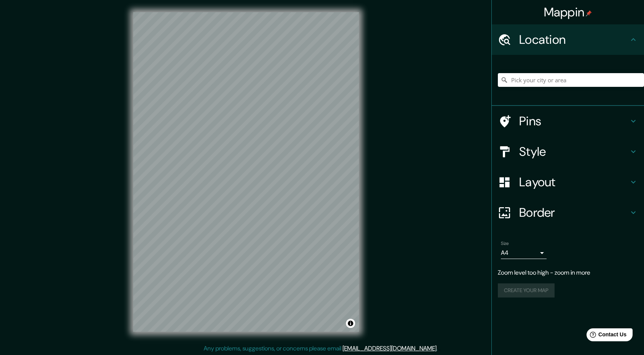  I want to click on p: Zoom level too high - zoom in more, so click(568, 273).